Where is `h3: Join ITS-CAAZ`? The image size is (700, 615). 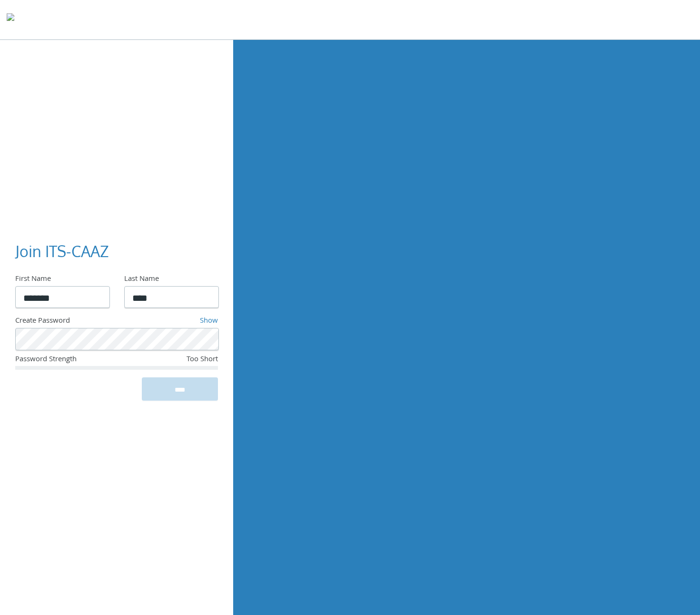
h3: Join ITS-CAAZ is located at coordinates (113, 252).